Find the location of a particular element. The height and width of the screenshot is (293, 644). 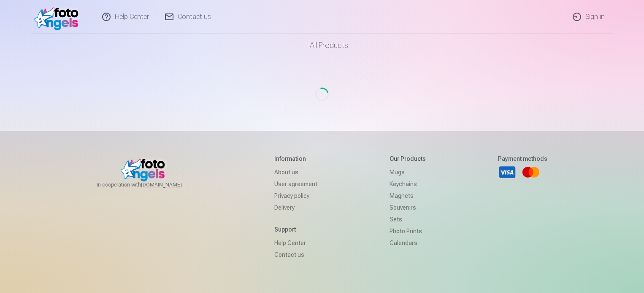

a: About us is located at coordinates (296, 172).